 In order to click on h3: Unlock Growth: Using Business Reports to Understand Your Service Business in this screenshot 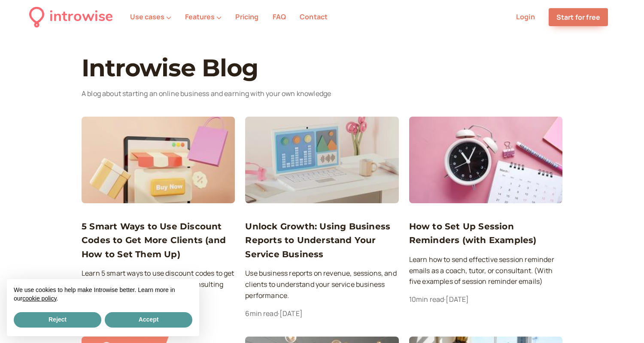, I will do `click(322, 240)`.